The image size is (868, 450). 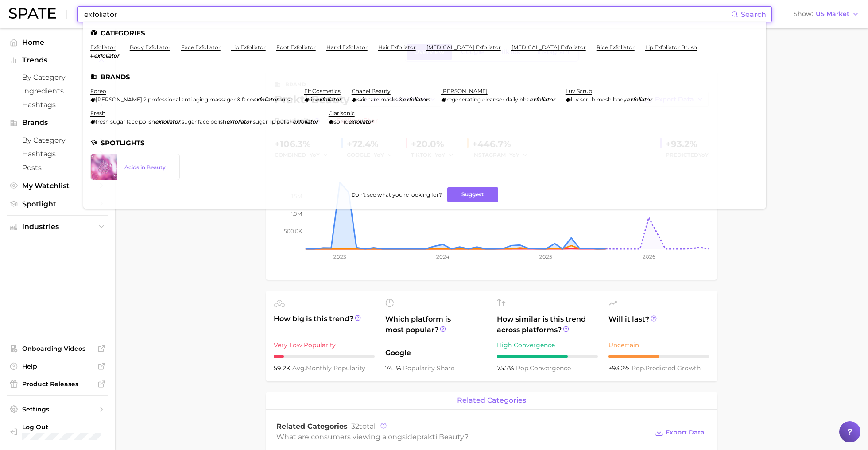 I want to click on span: Settings, so click(x=58, y=409).